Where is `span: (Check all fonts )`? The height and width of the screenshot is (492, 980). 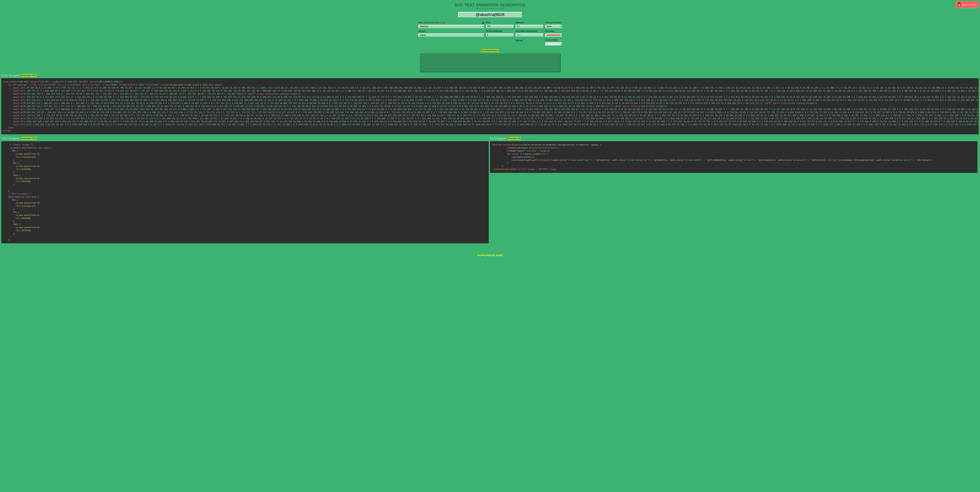
span: (Check all fonts ) is located at coordinates (435, 23).